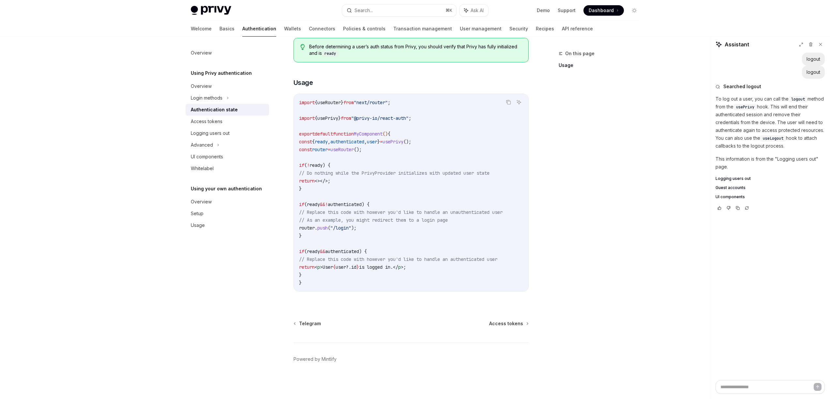 The height and width of the screenshot is (399, 830). What do you see at coordinates (315, 359) in the screenshot?
I see `a: Powered by Mintlify` at bounding box center [315, 359].